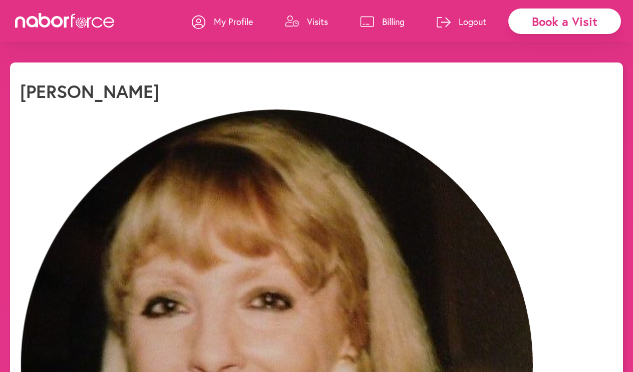 This screenshot has height=372, width=633. Describe the element at coordinates (472, 22) in the screenshot. I see `p: Logout` at that location.